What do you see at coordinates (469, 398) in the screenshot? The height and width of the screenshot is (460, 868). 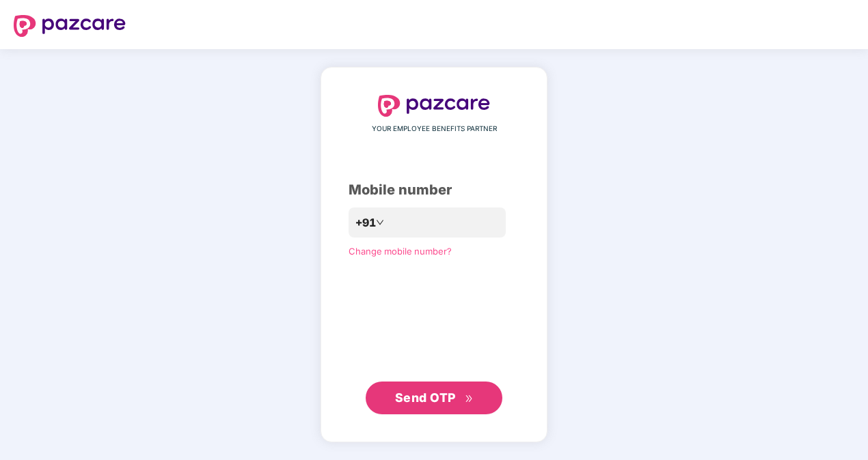 I see `span: double-right` at bounding box center [469, 398].